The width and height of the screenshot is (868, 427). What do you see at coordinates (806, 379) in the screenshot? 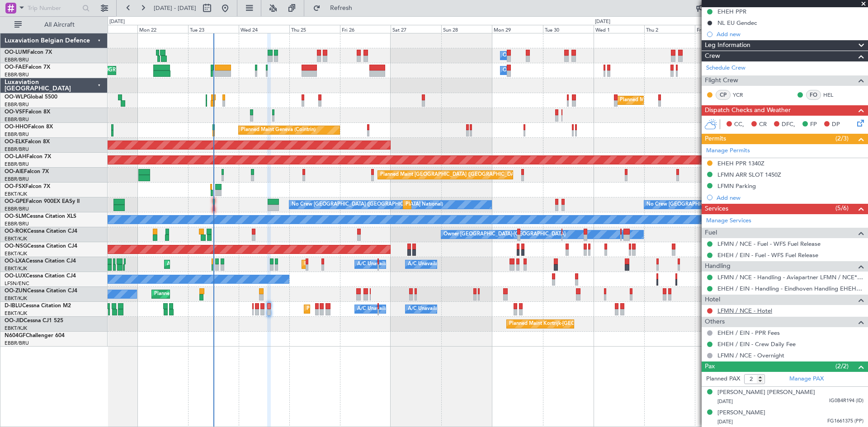
I see `a: Manage PAX` at bounding box center [806, 379].